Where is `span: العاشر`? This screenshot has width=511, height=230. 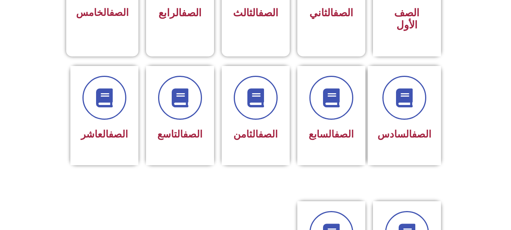 span: العاشر is located at coordinates (104, 134).